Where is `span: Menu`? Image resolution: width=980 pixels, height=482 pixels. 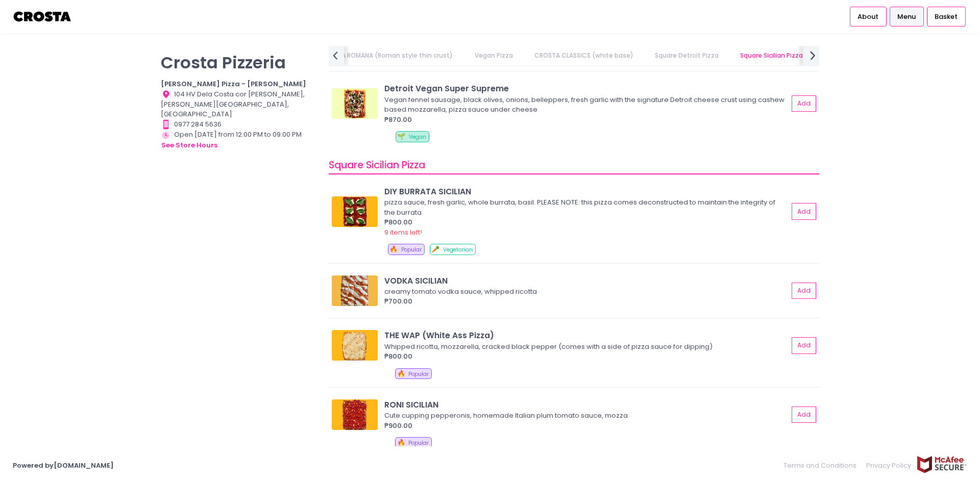
span: Menu is located at coordinates (906, 17).